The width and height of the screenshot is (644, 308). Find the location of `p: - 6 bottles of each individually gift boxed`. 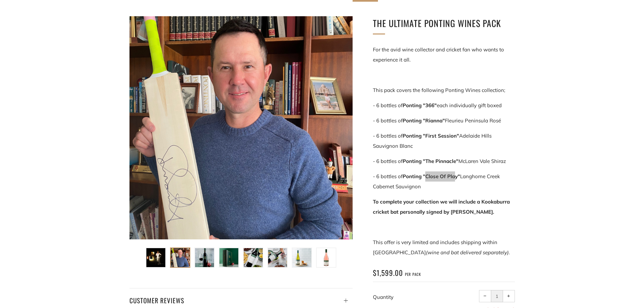

p: - 6 bottles of each individually gift boxed is located at coordinates (444, 105).